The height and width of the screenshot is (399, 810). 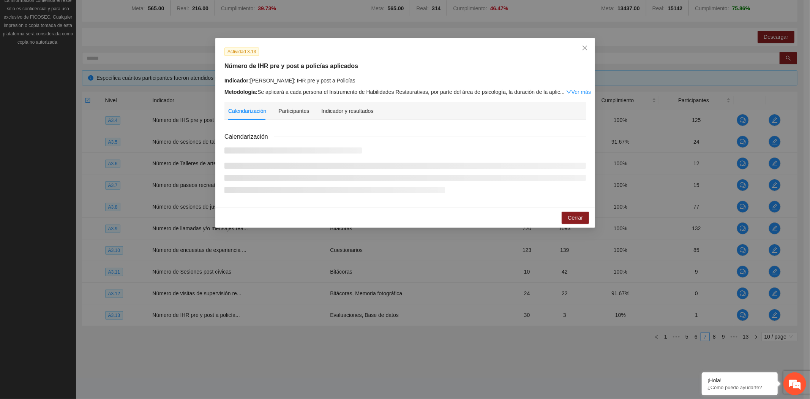 What do you see at coordinates (575, 218) in the screenshot?
I see `button: Cerrar` at bounding box center [575, 218].